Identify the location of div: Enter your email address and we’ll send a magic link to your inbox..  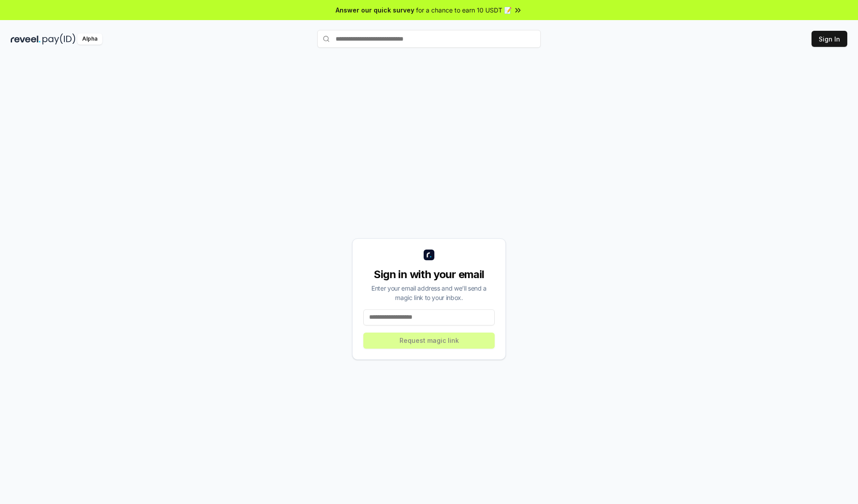
(429, 293).